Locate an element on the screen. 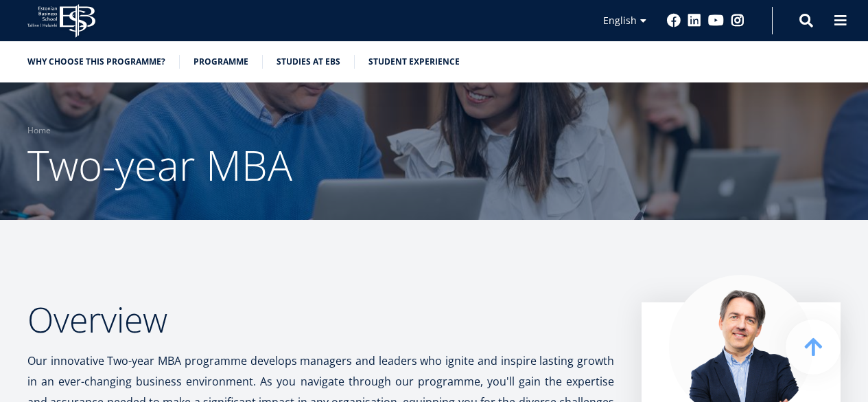 This screenshot has width=868, height=402. a: Student experience is located at coordinates (414, 62).